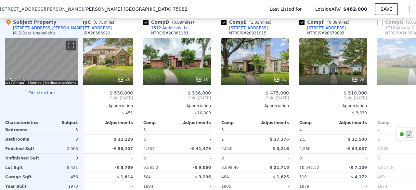  What do you see at coordinates (355, 9) in the screenshot?
I see `span: $482,000` at bounding box center [355, 9].